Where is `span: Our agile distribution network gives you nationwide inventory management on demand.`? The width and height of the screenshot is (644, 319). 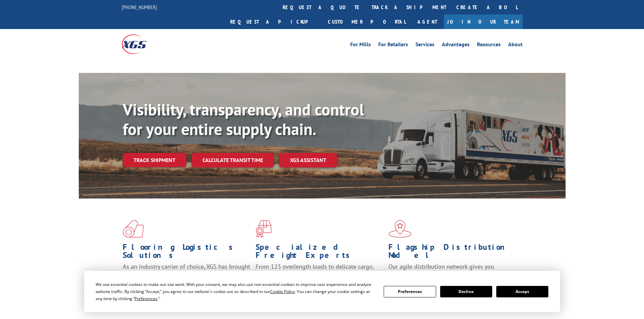 span: Our agile distribution network gives you nationwide inventory management on demand. is located at coordinates (451, 271).